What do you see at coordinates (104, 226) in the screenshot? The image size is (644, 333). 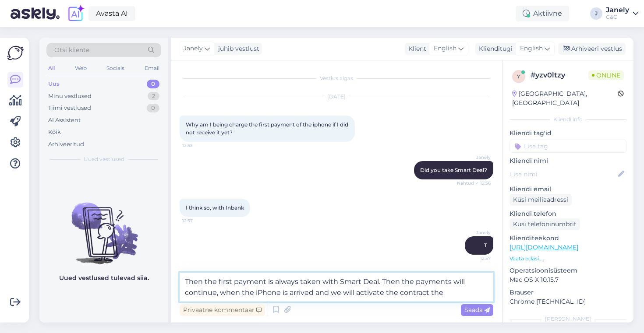 I see `img: No chats` at bounding box center [104, 226].